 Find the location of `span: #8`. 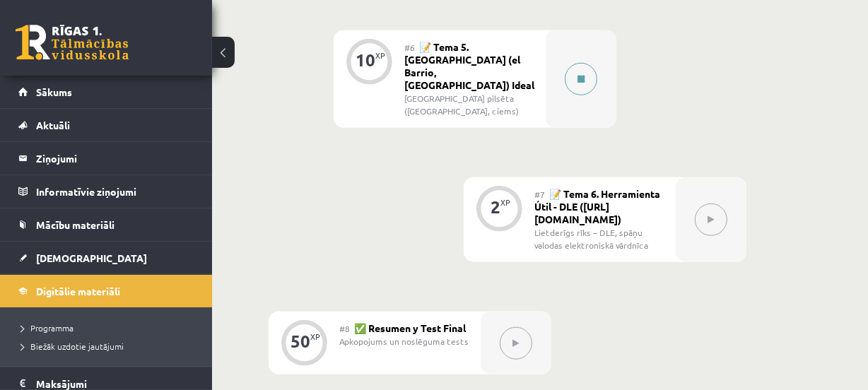

span: #8 is located at coordinates (344, 329).